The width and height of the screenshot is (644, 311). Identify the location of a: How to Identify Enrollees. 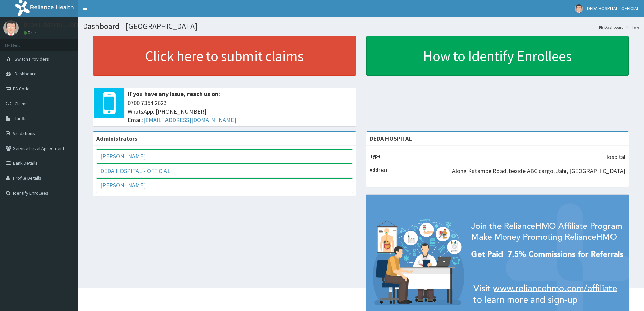
(497, 55).